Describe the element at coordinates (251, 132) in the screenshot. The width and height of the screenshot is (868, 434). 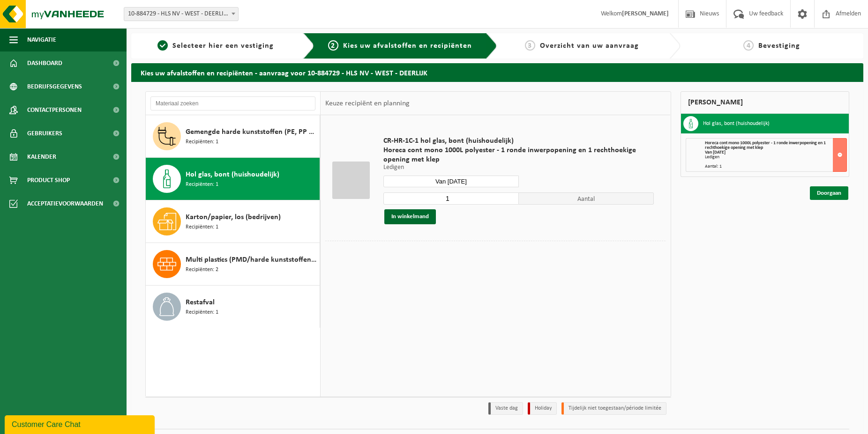
I see `span: Gemengde harde kunststoffen (PE, PP en PVC), recycleerbaar (industrieel)` at that location.